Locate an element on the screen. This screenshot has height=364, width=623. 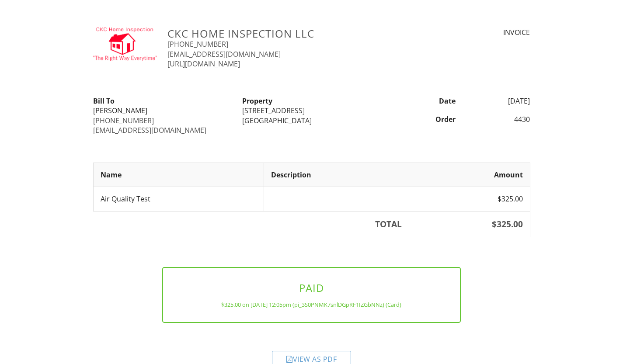
div: 4430 is located at coordinates (498, 119).